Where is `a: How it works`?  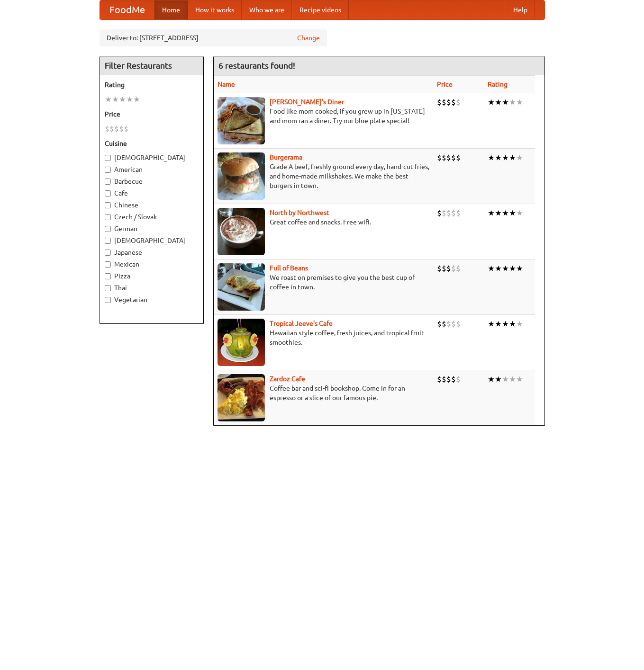
a: How it works is located at coordinates (215, 10).